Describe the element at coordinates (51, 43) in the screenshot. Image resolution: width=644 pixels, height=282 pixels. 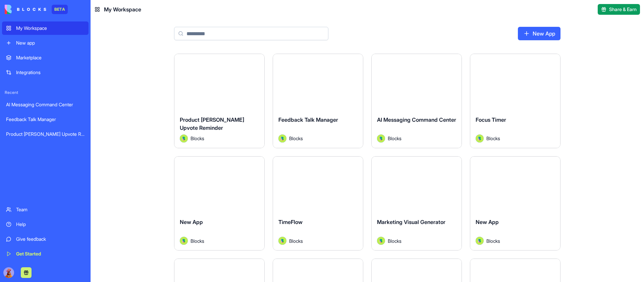
I see `div: New app` at that location.